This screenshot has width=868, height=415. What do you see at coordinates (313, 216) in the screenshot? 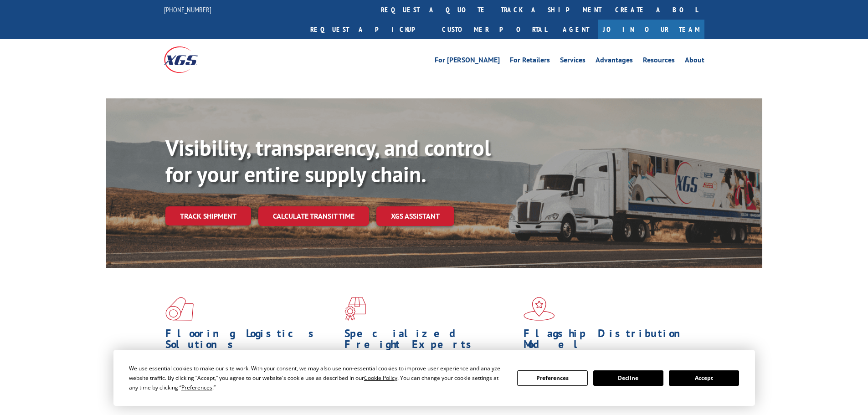
I see `a: Calculate transit time` at bounding box center [313, 216].